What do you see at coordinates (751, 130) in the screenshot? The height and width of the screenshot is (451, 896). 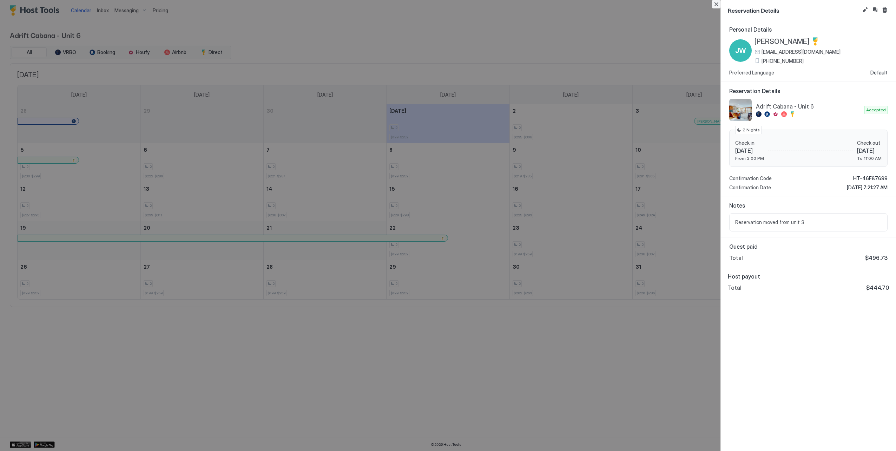 I see `span: 2 Nights` at bounding box center [751, 130].